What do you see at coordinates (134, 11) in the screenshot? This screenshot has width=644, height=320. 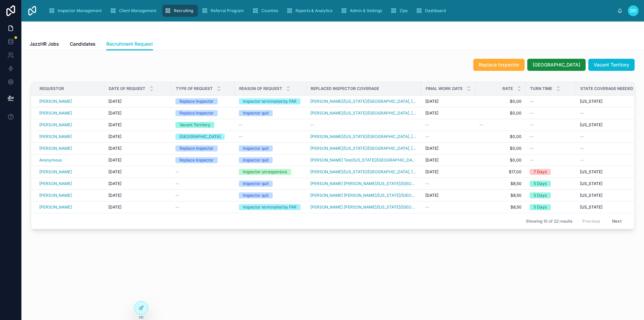 I see `a: Client Management` at bounding box center [134, 11].